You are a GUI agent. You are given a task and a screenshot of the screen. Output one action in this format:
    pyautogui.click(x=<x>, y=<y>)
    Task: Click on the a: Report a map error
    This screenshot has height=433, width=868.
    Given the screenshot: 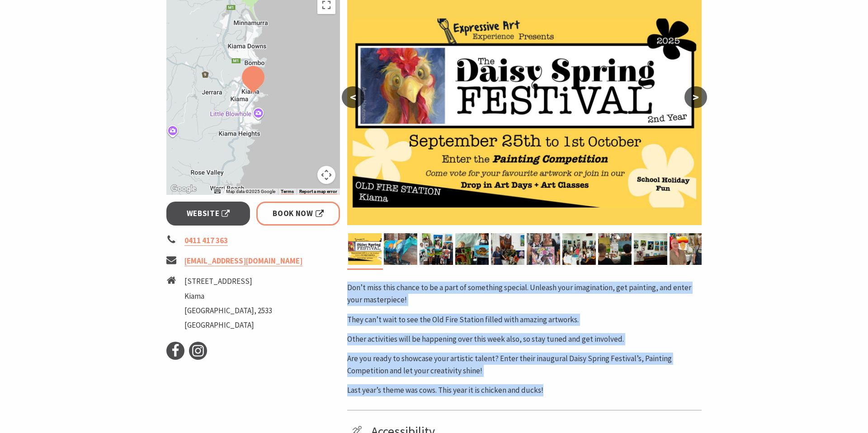 What is the action you would take?
    pyautogui.click(x=318, y=191)
    